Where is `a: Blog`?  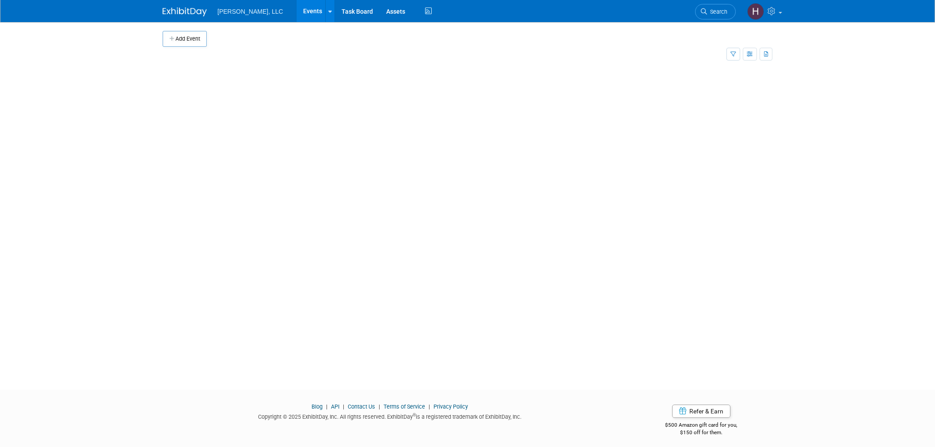 a: Blog is located at coordinates (317, 406).